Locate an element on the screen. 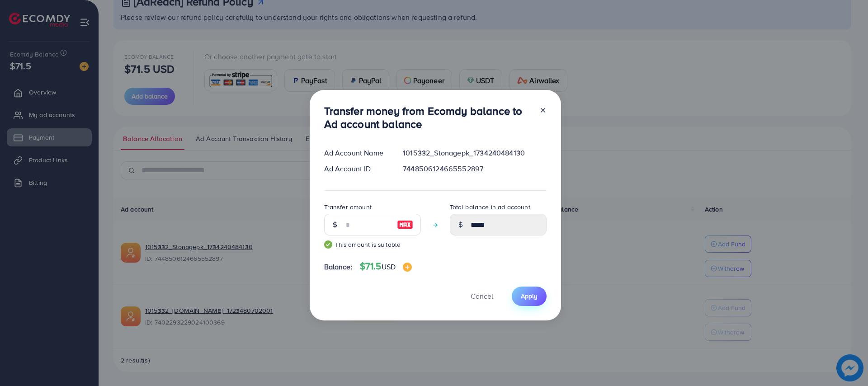 Image resolution: width=868 pixels, height=386 pixels. div: 1015332_Stonagepk_1734240484130 is located at coordinates (474, 153).